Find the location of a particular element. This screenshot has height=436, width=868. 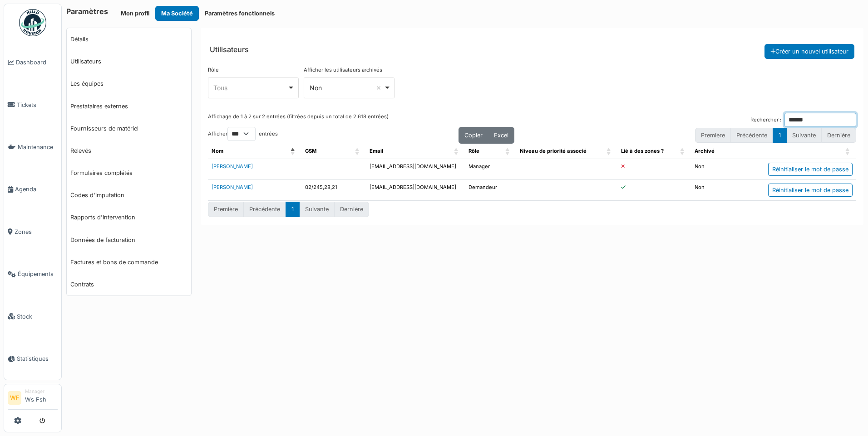

span: GSM: Activate to sort is located at coordinates (358, 151).